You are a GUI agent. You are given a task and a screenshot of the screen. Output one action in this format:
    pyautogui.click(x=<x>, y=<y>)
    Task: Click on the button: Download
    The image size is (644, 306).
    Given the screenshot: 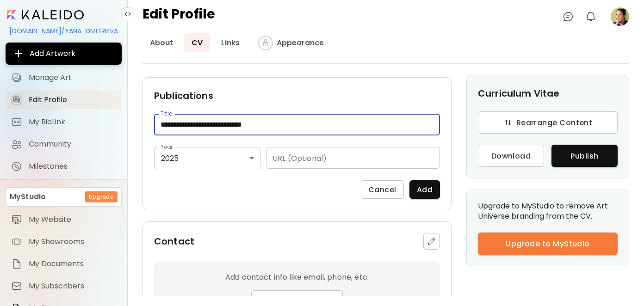 What is the action you would take?
    pyautogui.click(x=510, y=156)
    